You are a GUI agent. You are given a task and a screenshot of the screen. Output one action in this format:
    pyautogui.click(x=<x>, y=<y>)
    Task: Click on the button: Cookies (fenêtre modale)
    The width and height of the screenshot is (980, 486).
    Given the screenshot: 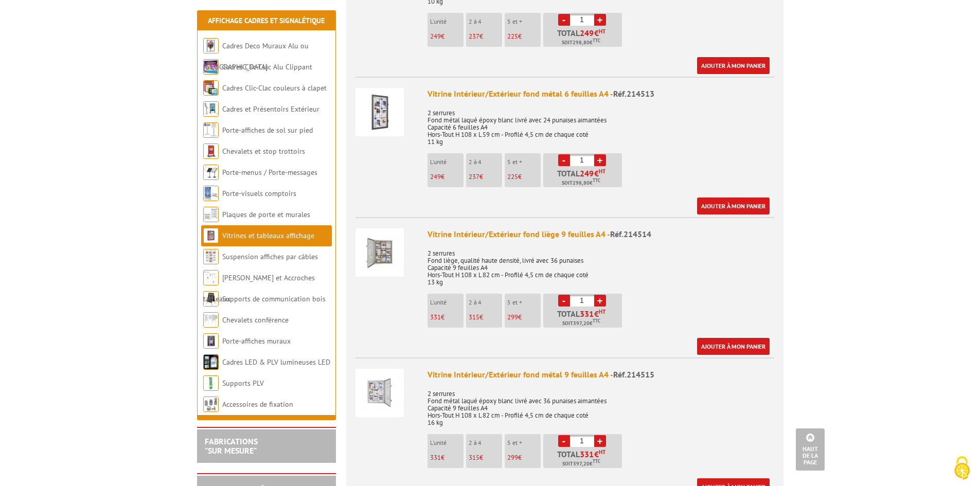 What is the action you would take?
    pyautogui.click(x=962, y=469)
    